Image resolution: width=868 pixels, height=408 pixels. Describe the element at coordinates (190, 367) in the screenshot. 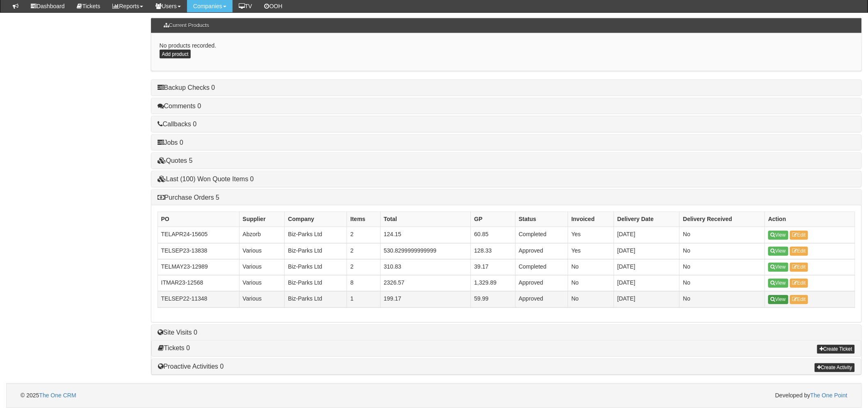

I see `a: Proactive Activities 0` at that location.